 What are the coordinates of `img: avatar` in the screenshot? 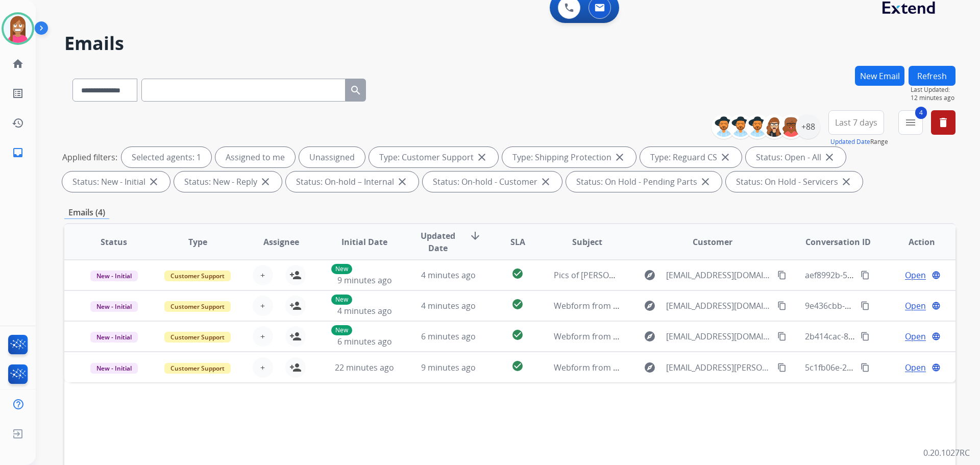 It's located at (18, 28).